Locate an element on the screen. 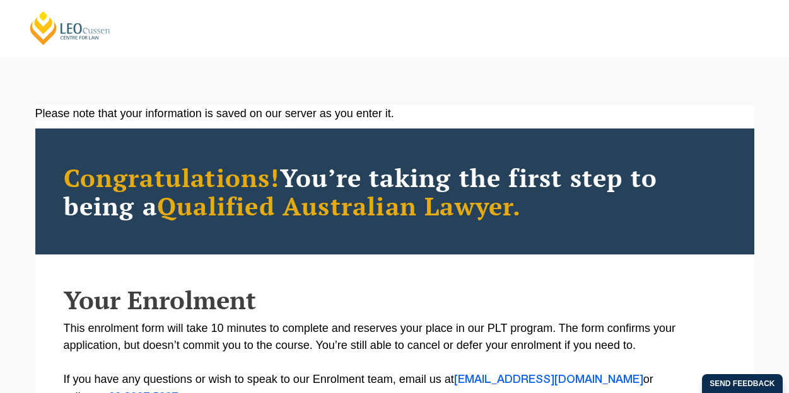 The image size is (789, 393). span: Congratulations! is located at coordinates (171, 177).